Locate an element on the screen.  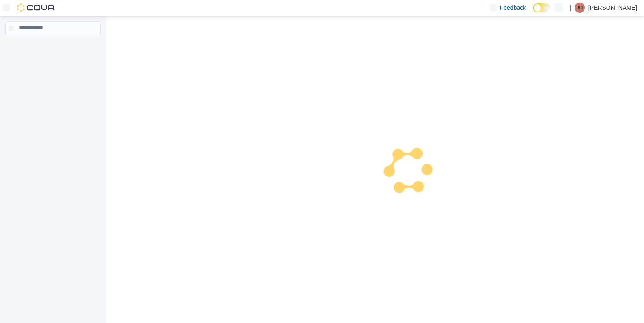
span: Feedback is located at coordinates (513, 8).